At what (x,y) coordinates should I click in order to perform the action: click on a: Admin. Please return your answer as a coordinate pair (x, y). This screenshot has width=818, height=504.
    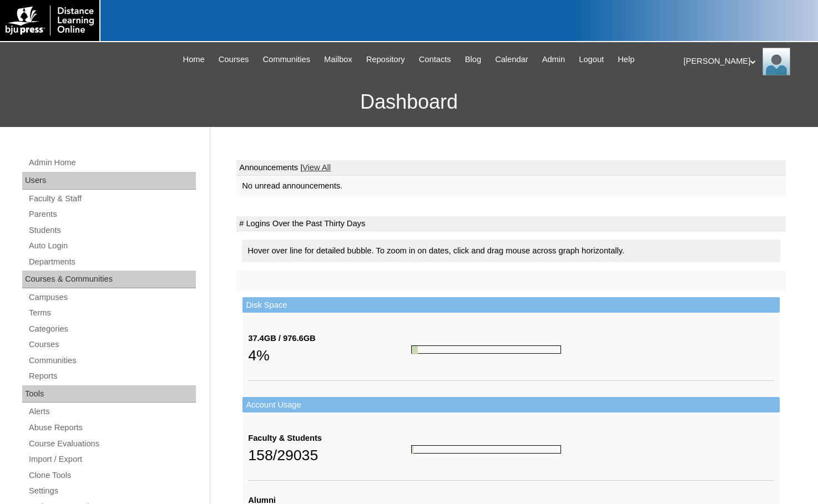
    Looking at the image, I should click on (554, 60).